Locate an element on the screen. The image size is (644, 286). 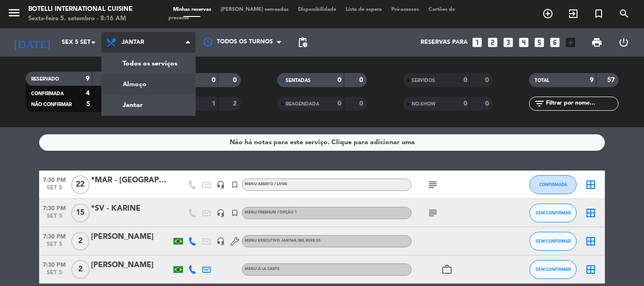
span: NÃO CONFIRMAR is located at coordinates (51, 104).